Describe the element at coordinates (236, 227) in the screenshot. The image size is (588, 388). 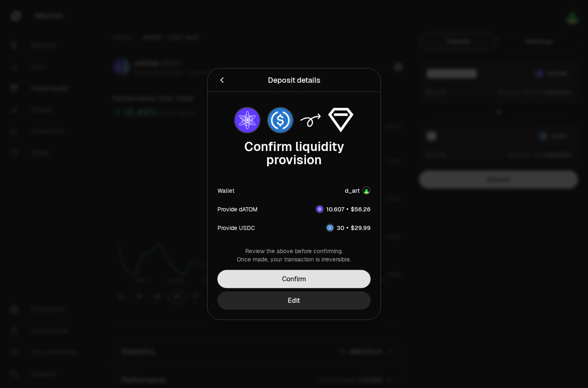
I see `div: Provide USDC` at that location.